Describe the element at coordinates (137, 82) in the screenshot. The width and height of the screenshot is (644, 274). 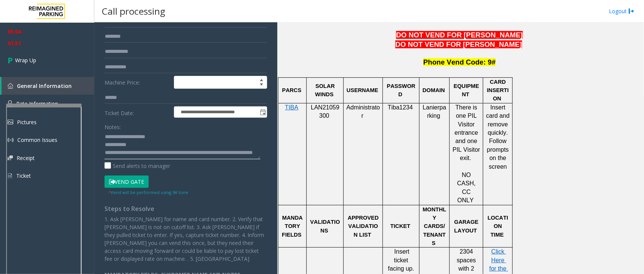
I see `label: Machine Price:` at that location.